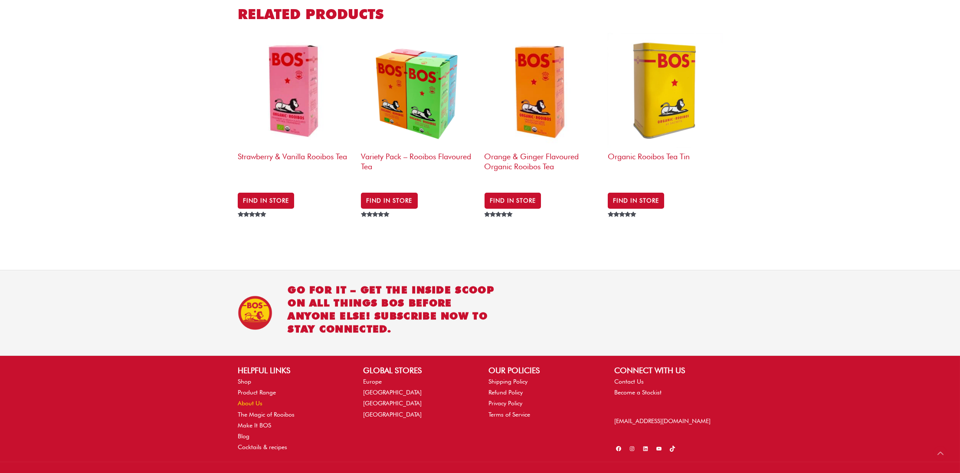  What do you see at coordinates (665, 90) in the screenshot?
I see `img: BOS_tea-bag-tin-copy-1` at bounding box center [665, 90].